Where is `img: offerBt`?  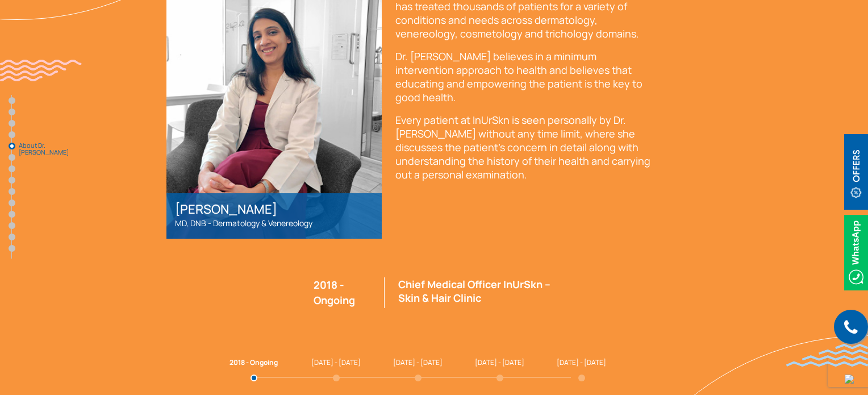
img: offerBt is located at coordinates (856, 172).